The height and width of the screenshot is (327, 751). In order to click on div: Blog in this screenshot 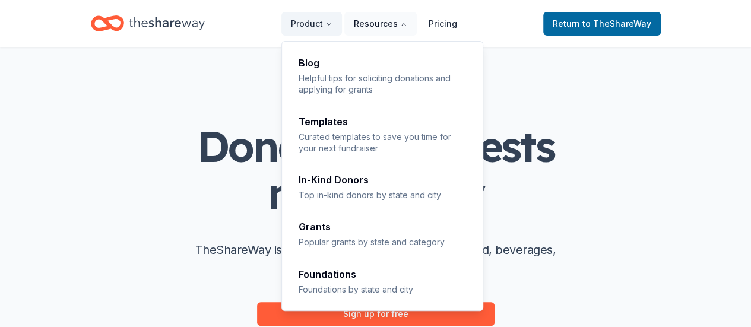, I will do `click(383, 63)`.